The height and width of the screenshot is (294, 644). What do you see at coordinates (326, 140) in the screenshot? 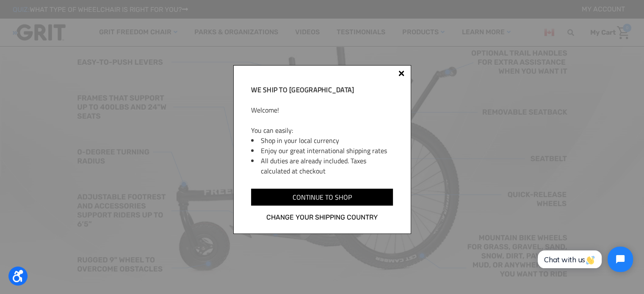
I see `li: Shop in your local currency` at bounding box center [326, 140].